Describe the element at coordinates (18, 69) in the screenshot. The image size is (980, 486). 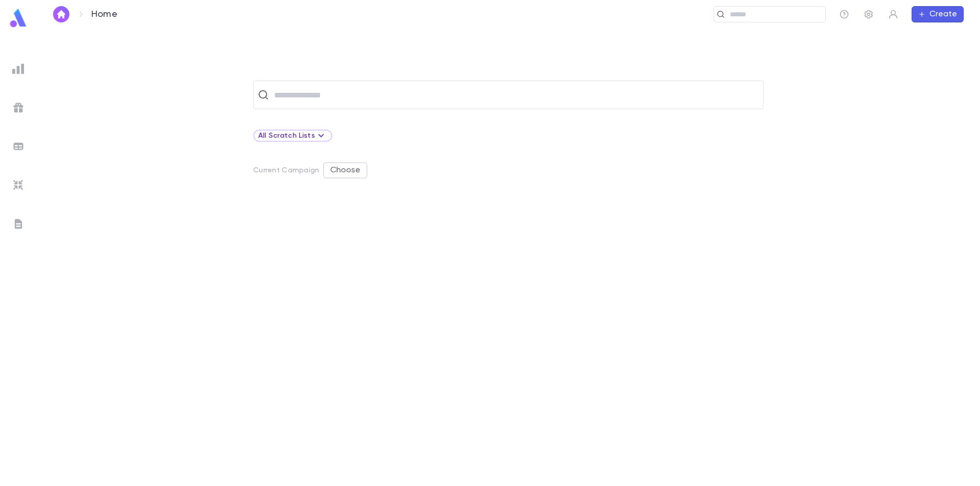
I see `img: reports_grey.c525e4749d1bce6a11f5fe2a8de1b229.svg` at that location.